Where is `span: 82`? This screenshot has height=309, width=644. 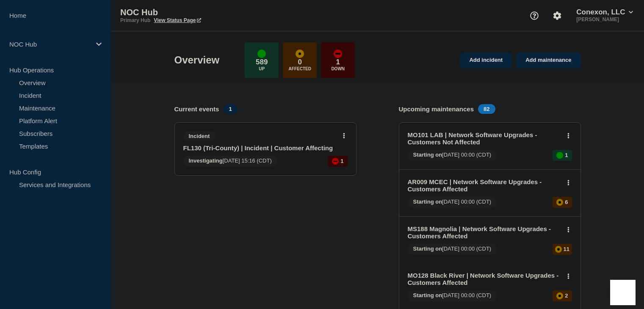 span: 82 is located at coordinates (487, 109).